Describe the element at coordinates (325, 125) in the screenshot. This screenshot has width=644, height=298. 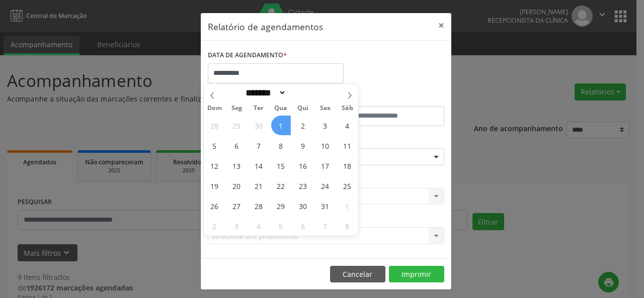
I see `span: Outubro 3, 2025` at that location.